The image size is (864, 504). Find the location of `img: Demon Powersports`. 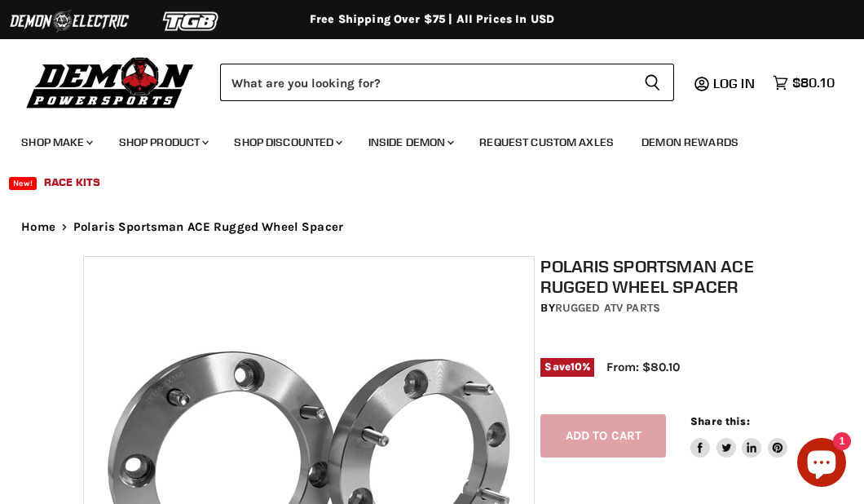

img: Demon Powersports is located at coordinates (110, 82).